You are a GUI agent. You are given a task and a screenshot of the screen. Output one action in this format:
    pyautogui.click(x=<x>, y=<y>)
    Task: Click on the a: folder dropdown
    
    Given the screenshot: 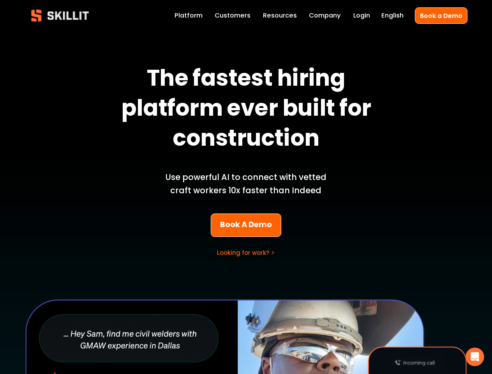 What is the action you would take?
    pyautogui.click(x=280, y=16)
    